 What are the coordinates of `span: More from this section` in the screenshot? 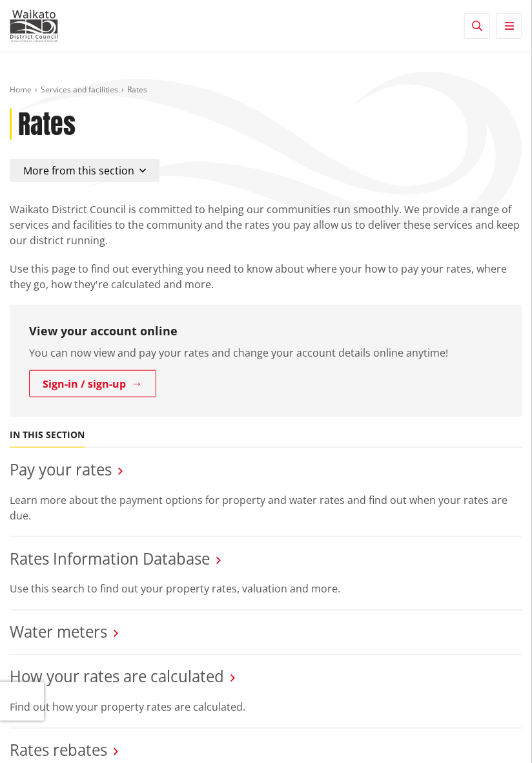 It's located at (79, 170).